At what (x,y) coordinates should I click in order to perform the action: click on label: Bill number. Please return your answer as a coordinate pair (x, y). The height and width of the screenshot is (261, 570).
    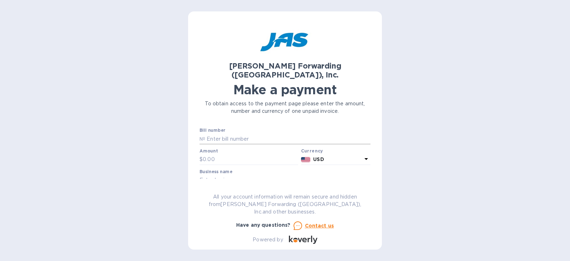
    Looking at the image, I should click on (212, 130).